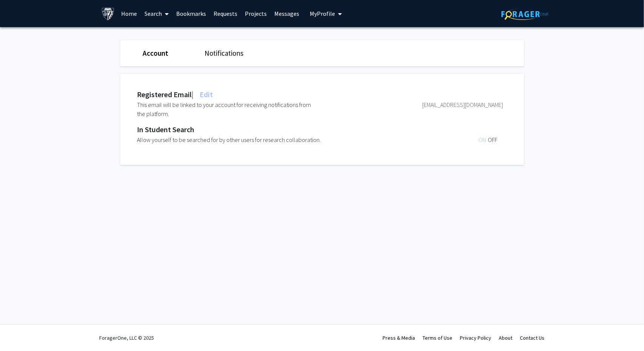 This screenshot has width=644, height=351. What do you see at coordinates (399, 338) in the screenshot?
I see `a: Press & Media` at bounding box center [399, 338].